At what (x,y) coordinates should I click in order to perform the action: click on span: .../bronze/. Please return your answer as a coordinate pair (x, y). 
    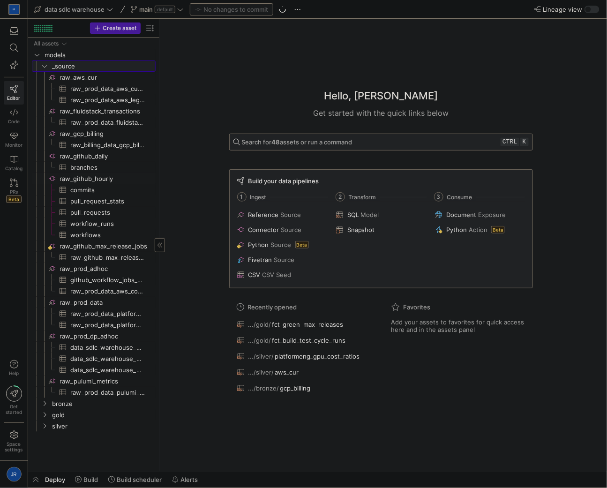
    Looking at the image, I should click on (264, 388).